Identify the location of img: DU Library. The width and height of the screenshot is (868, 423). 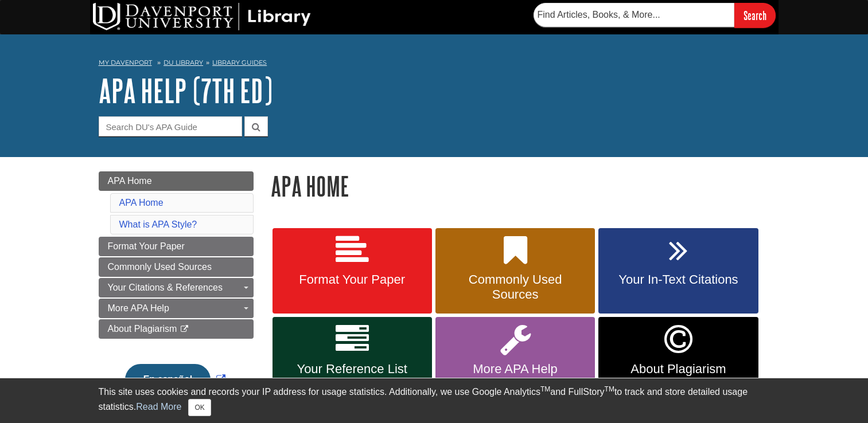
(202, 17).